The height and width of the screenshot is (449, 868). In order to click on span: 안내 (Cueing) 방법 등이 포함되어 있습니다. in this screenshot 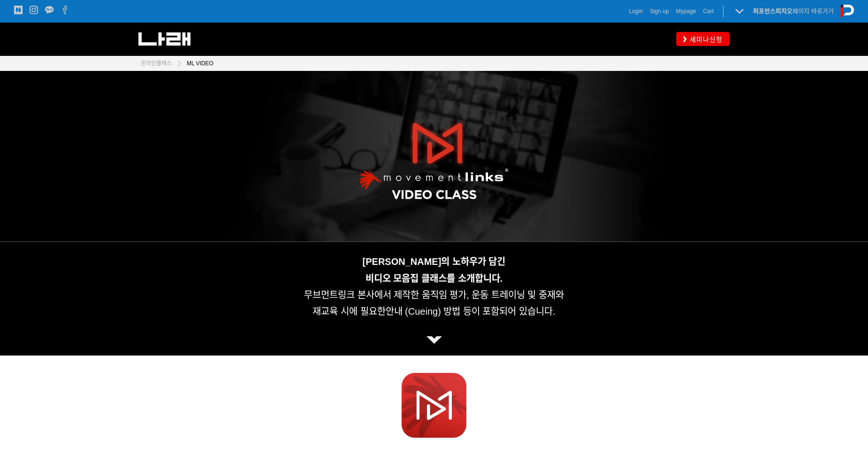, I will do `click(470, 311)`.